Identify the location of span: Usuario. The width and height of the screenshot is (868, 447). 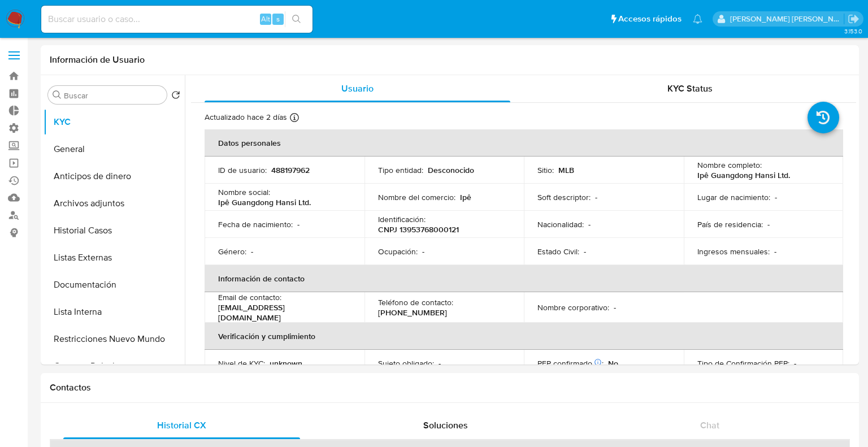
(357, 88).